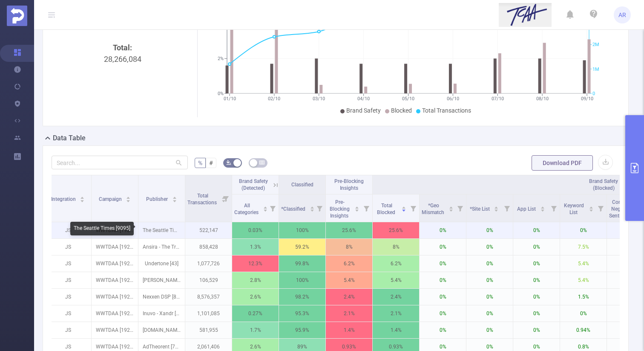  Describe the element at coordinates (574, 209) in the screenshot. I see `span: Keyword List` at that location.